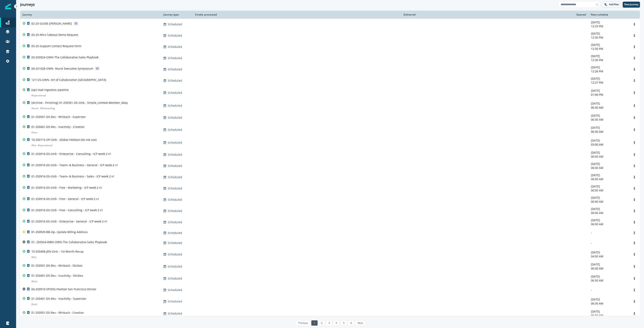 This screenshot has width=644, height=328. Describe the element at coordinates (50, 90) in the screenshot. I see `p: [op] lead ingestion pipeline` at that location.